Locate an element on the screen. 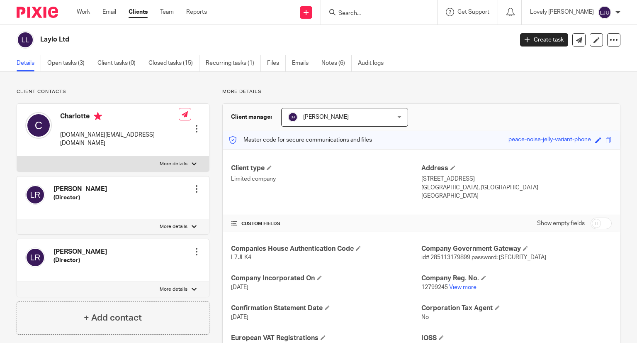  span: Get Support is located at coordinates (473, 12).